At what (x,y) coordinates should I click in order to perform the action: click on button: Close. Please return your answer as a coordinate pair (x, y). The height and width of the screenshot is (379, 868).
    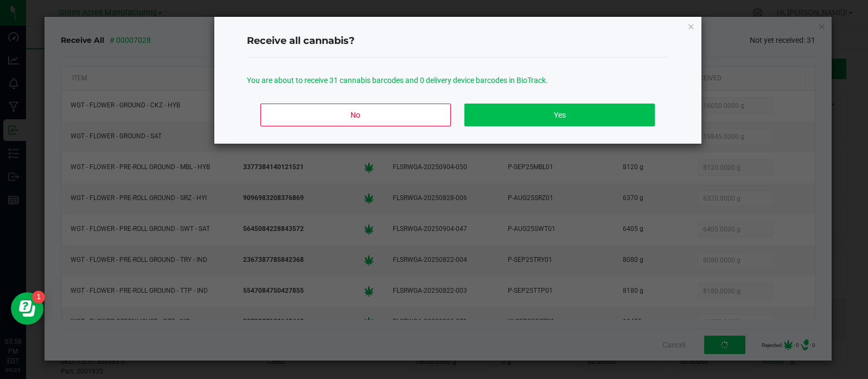
    Looking at the image, I should click on (691, 26).